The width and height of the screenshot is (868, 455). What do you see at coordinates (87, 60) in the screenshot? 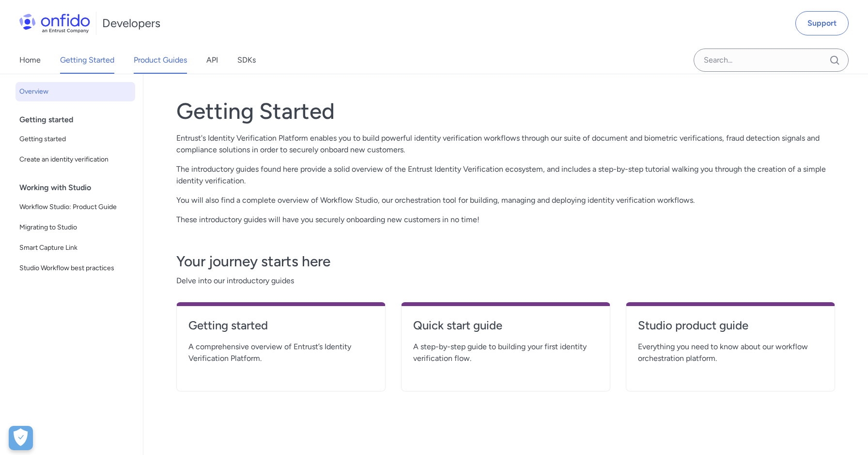
I see `a: Getting Started` at bounding box center [87, 60].